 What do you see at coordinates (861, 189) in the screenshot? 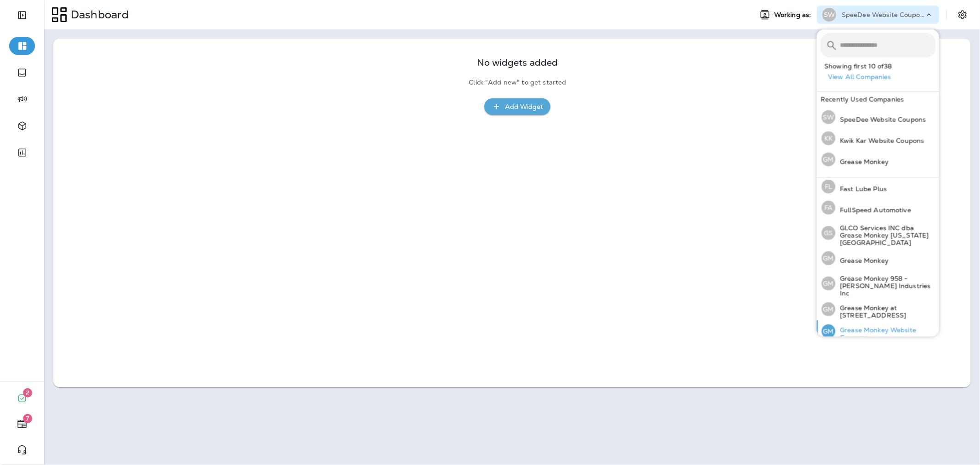
I see `p: Fast Lube Plus` at bounding box center [861, 189].